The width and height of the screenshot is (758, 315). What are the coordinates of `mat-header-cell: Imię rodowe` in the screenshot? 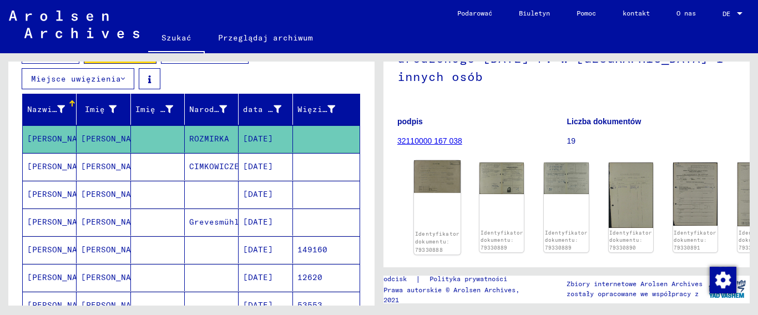 It's located at (158, 109).